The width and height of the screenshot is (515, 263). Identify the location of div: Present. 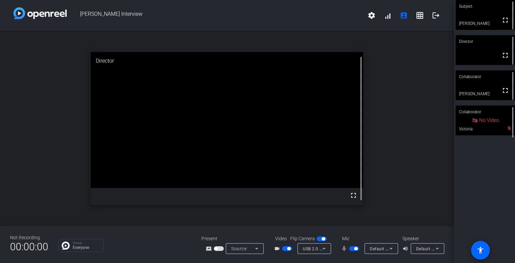
(235, 239).